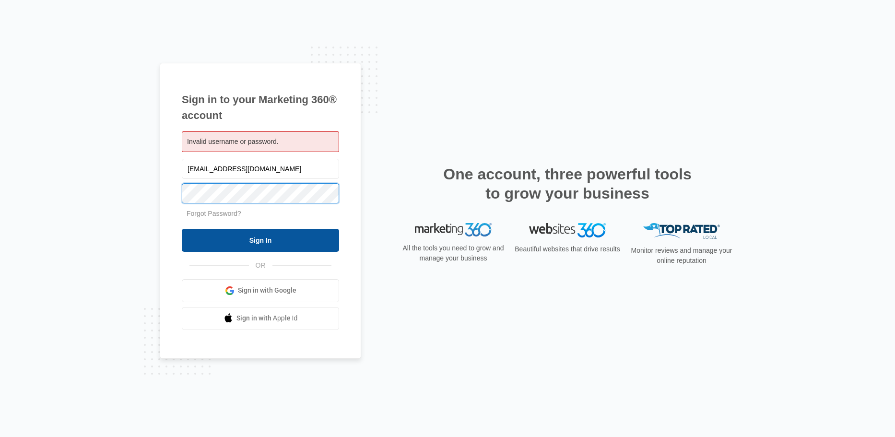 This screenshot has height=437, width=895. Describe the element at coordinates (267, 318) in the screenshot. I see `span: Sign in with Apple Id` at that location.